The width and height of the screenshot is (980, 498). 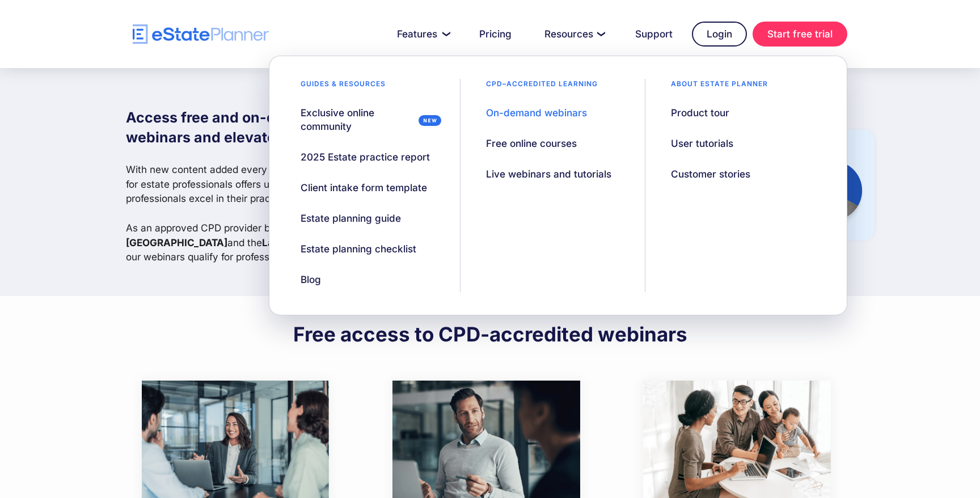 I want to click on h1: Access free and on-demand estate planning webinars and elevate your estate practice., so click(x=287, y=128).